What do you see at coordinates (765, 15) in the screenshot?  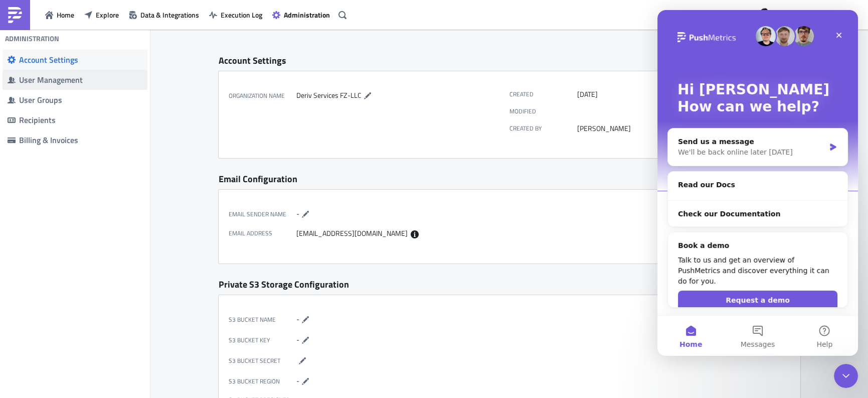 I see `img: Avatar` at bounding box center [765, 15].